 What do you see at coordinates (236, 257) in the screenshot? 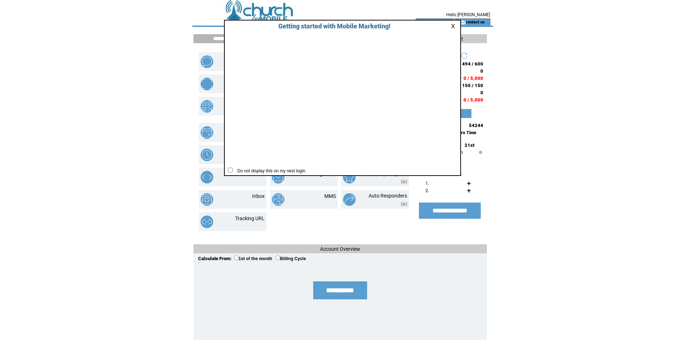
I see `input: 1st of the month` at bounding box center [236, 257].